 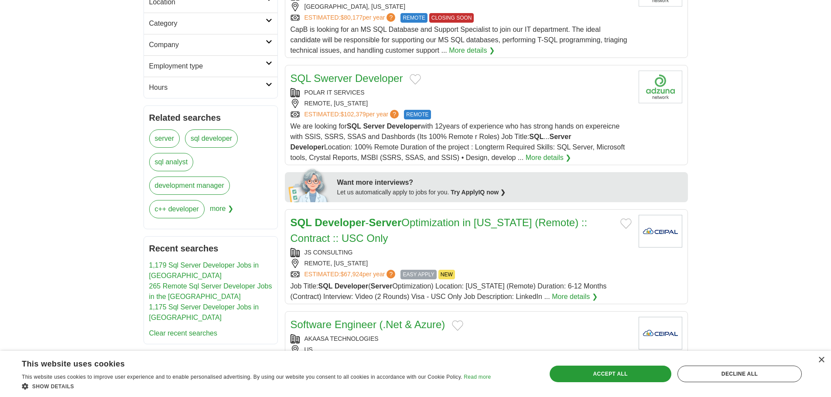 What do you see at coordinates (451, 18) in the screenshot?
I see `span: CLOSING SOON` at bounding box center [451, 18].